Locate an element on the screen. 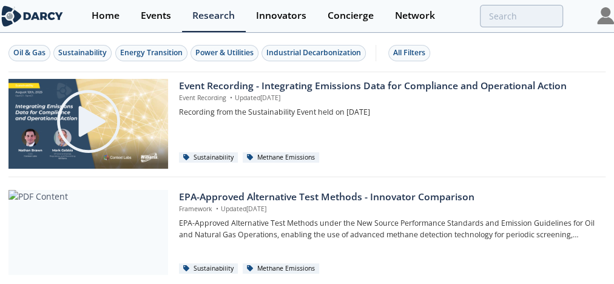  input: Advanced Search is located at coordinates (521, 16).